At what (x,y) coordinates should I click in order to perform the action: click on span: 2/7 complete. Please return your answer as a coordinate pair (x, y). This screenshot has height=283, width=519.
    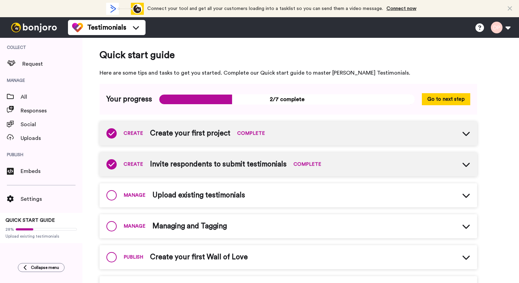
    Looking at the image, I should click on (287, 99).